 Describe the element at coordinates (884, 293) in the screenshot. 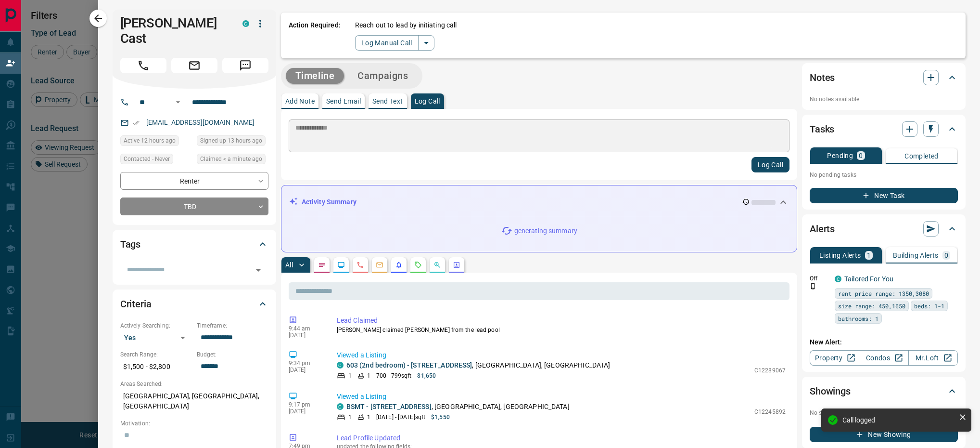

I see `span: rent price range: 1350,3080` at that location.